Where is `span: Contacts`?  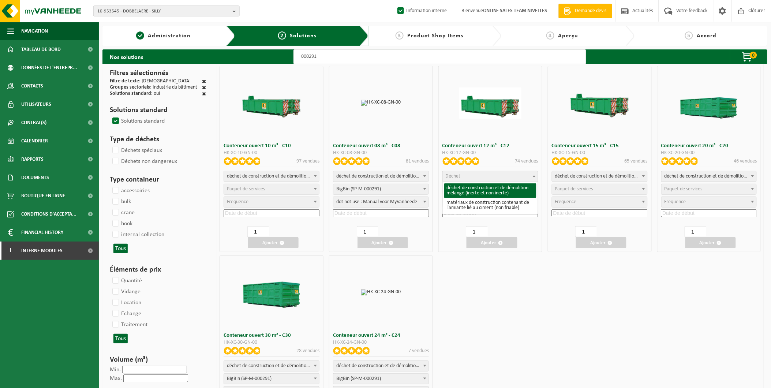
span: Contacts is located at coordinates (32, 86).